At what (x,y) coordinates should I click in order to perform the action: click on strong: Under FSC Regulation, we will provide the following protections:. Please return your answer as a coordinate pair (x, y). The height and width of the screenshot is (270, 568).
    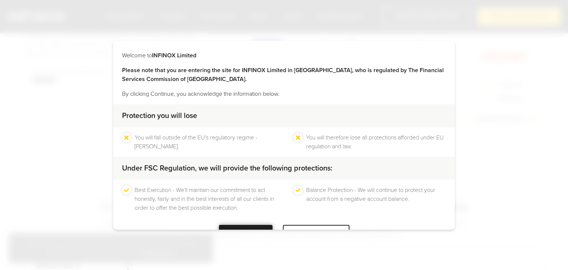
    Looking at the image, I should click on (227, 168).